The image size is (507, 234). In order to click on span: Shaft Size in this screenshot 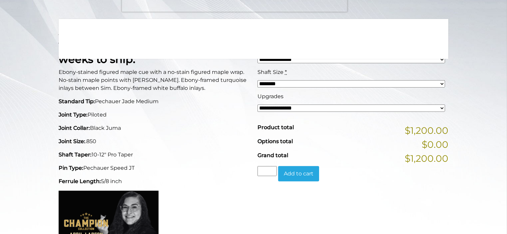, I will do `click(270, 72)`.